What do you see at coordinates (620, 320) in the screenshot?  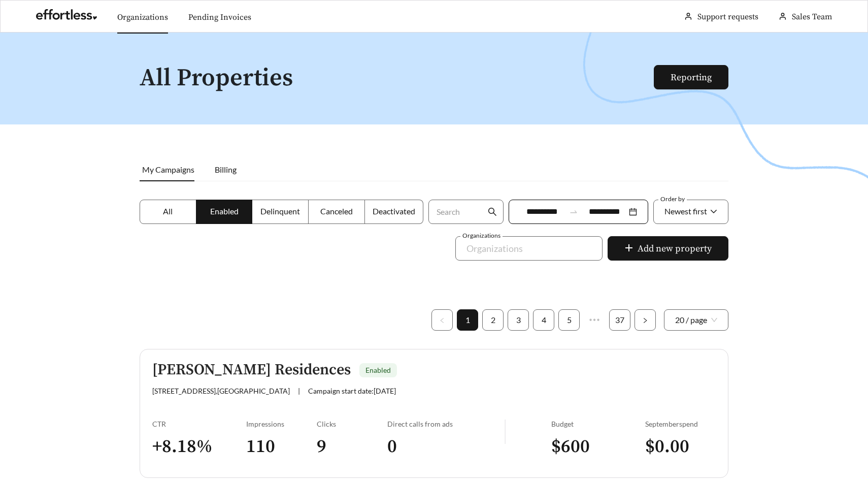 I see `a: 37` at bounding box center [620, 320].